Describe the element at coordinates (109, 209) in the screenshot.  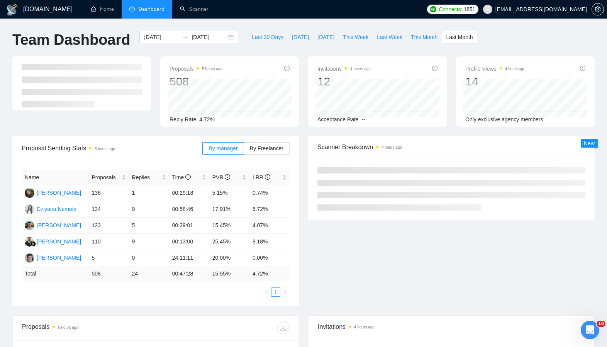
I see `td: 134` at that location.